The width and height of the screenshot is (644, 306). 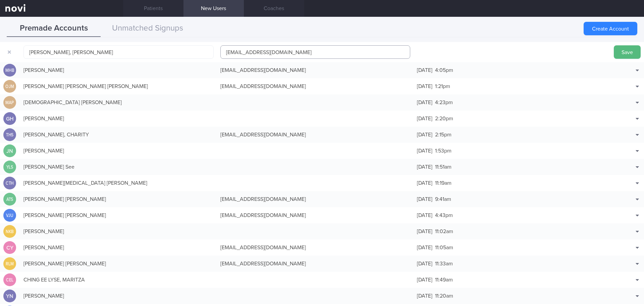 I want to click on div: MAP, so click(x=9, y=102).